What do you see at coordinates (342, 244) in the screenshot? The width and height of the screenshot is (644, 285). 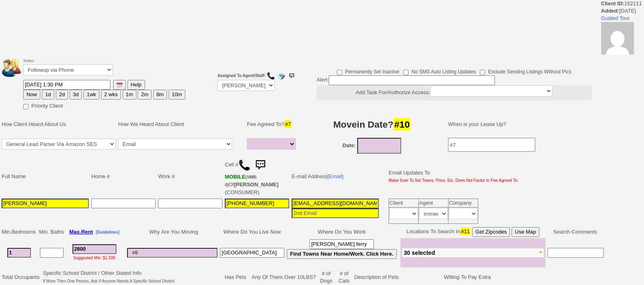 I see `input: #9` at bounding box center [342, 244].